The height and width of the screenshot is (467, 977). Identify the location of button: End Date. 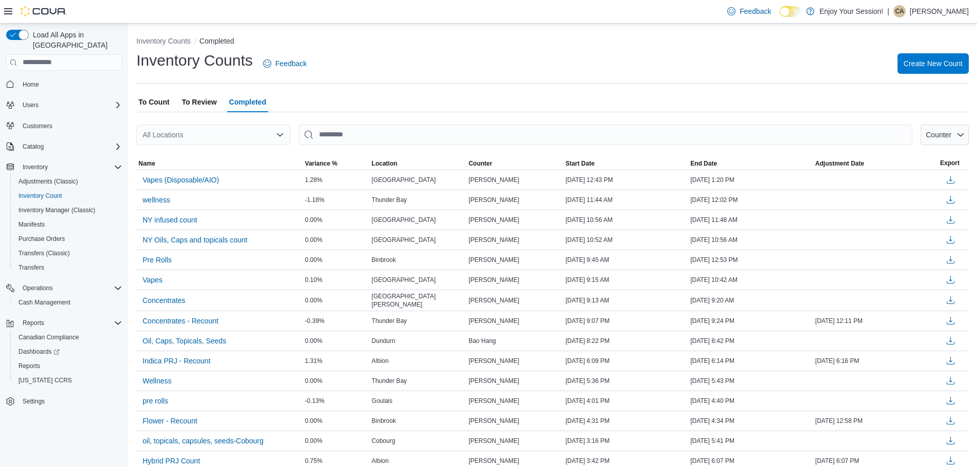
(750, 164).